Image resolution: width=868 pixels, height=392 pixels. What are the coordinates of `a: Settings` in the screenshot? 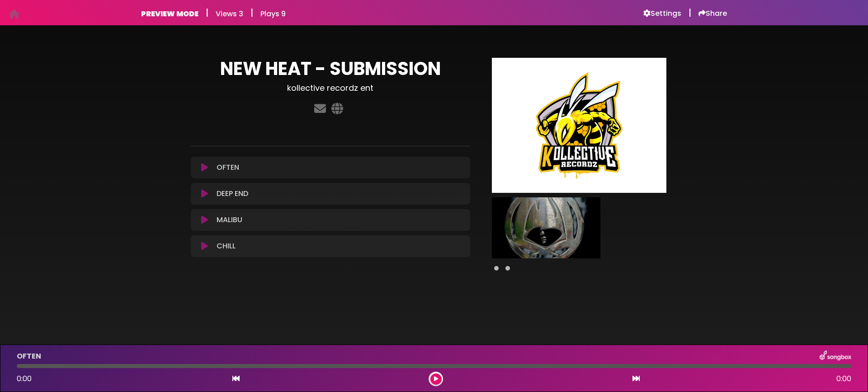 It's located at (663, 13).